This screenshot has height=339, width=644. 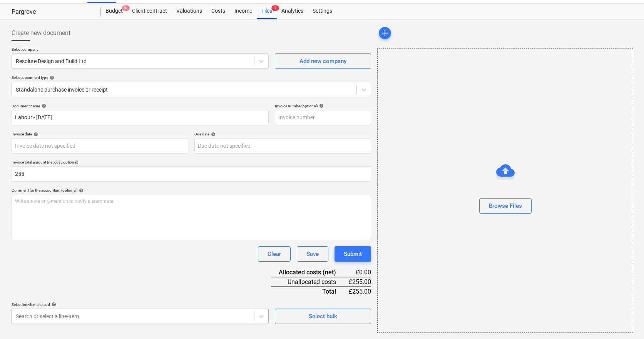 What do you see at coordinates (218, 11) in the screenshot?
I see `div: Costs` at bounding box center [218, 11].